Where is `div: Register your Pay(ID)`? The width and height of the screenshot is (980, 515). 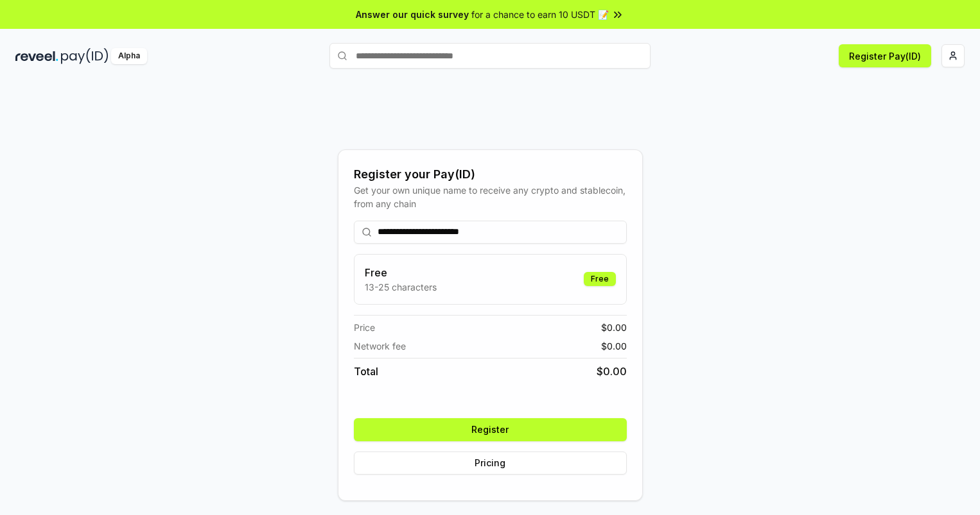 div: Register your Pay(ID) is located at coordinates (490, 174).